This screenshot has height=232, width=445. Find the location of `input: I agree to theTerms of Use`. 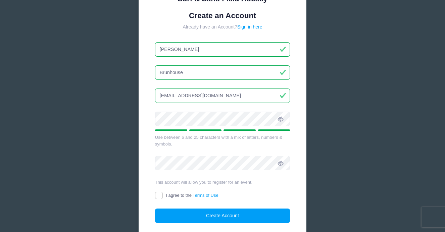

input: I agree to theTerms of Use is located at coordinates (159, 196).